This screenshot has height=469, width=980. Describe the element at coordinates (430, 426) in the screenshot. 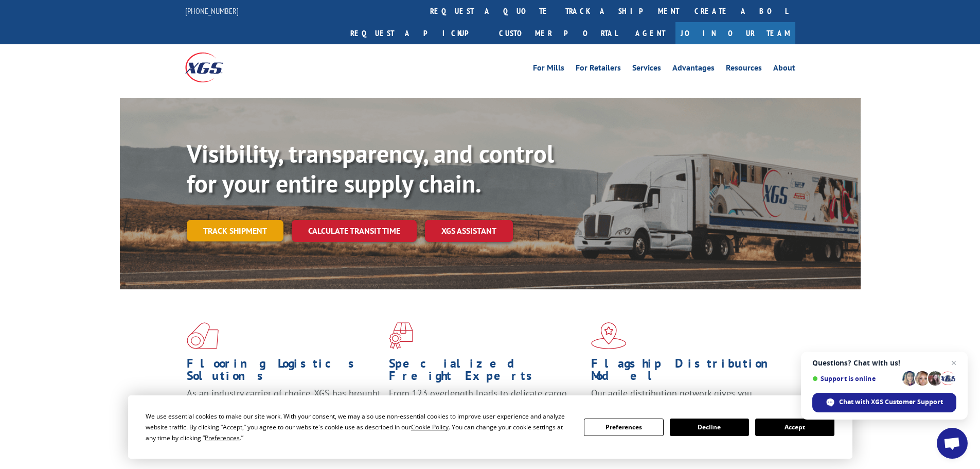

I see `span: Cookie Policy` at that location.